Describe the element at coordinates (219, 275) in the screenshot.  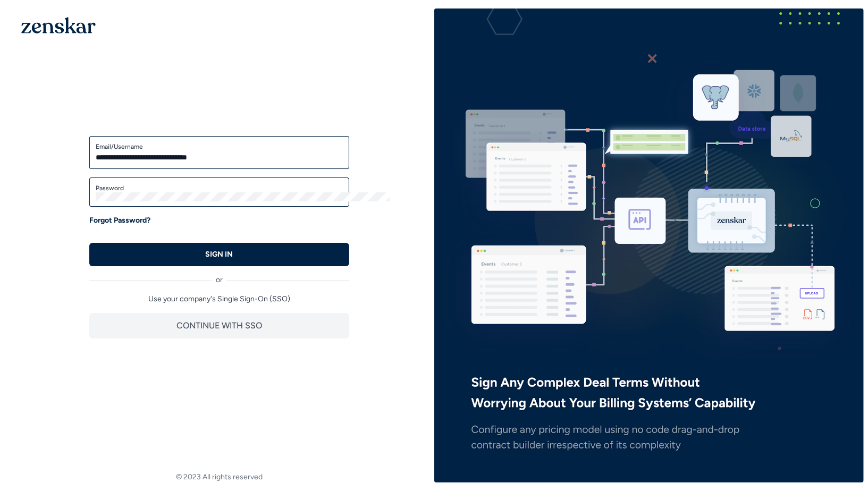
I see `div: or` at that location.